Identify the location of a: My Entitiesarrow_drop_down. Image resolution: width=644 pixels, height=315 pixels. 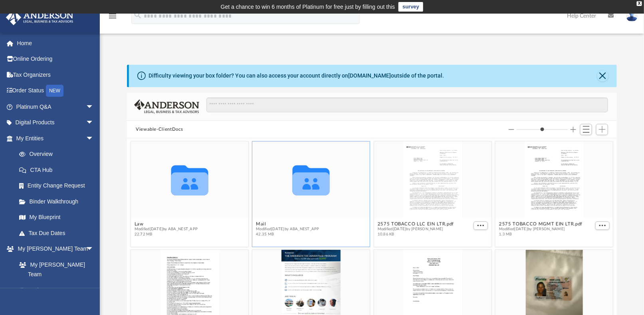
(56, 138).